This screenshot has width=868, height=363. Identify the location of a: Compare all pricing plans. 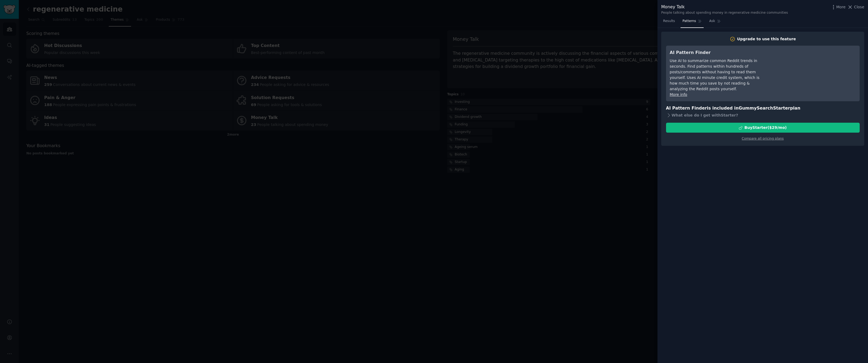
(763, 138).